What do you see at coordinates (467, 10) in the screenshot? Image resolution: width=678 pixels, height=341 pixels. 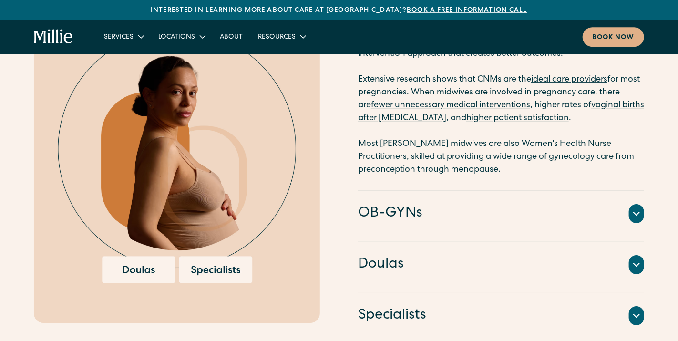 I see `a: Book a free information call` at bounding box center [467, 10].